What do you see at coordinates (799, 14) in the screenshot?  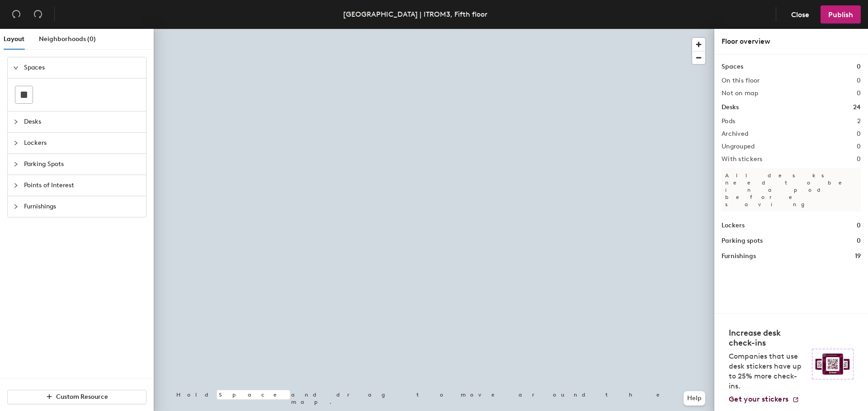 I see `button: Close` at bounding box center [799, 14].